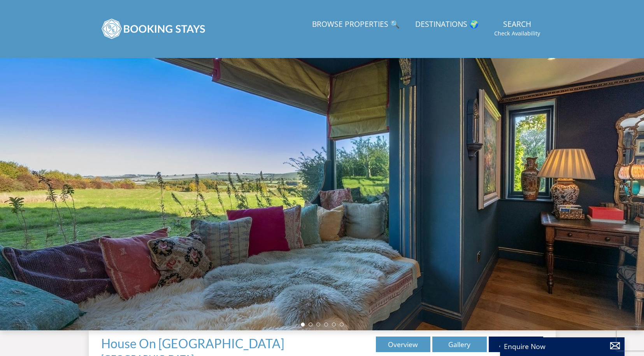 The width and height of the screenshot is (644, 356). What do you see at coordinates (517, 33) in the screenshot?
I see `small: Check Availability` at bounding box center [517, 33].